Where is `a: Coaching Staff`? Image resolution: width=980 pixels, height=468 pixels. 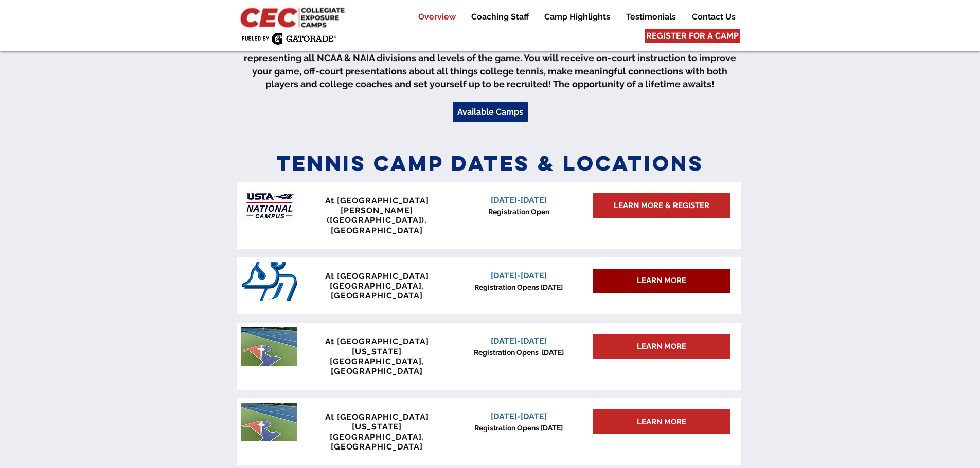 a: Coaching Staff is located at coordinates (499, 17).